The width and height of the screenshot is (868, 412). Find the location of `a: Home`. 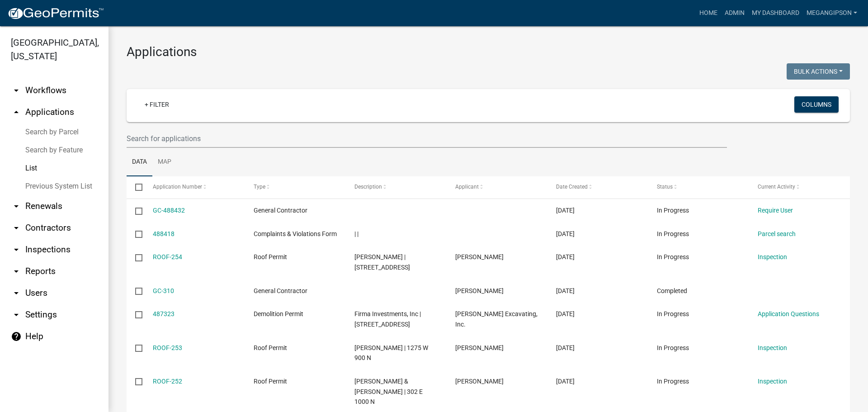

a: Home is located at coordinates (708, 13).